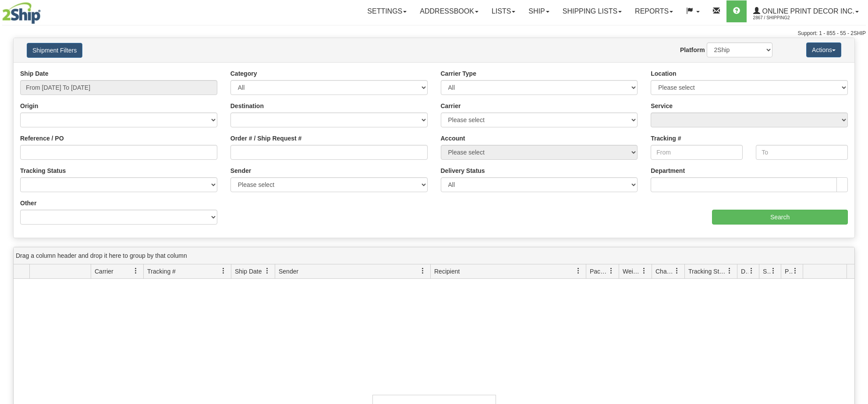 This screenshot has height=404, width=868. I want to click on label: Other, so click(28, 203).